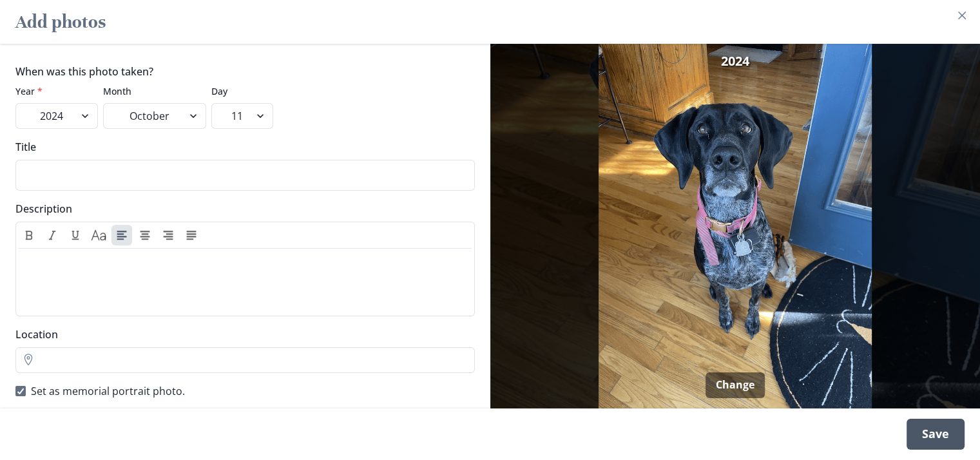  What do you see at coordinates (243, 116) in the screenshot?
I see `select: Day` at bounding box center [243, 116].